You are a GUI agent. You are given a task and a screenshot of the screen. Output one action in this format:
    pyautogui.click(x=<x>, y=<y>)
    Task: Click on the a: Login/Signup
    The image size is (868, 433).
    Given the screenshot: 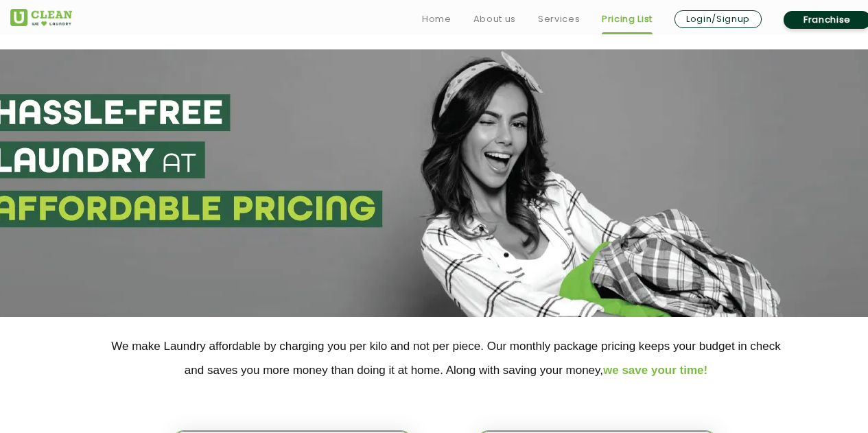 What is the action you would take?
    pyautogui.click(x=718, y=19)
    